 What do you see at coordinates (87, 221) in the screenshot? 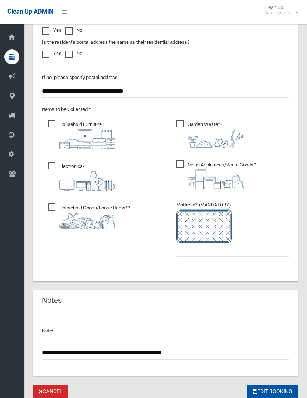
I see `img: b13cc3517677393f34c0a387616ef184.png` at bounding box center [87, 221].